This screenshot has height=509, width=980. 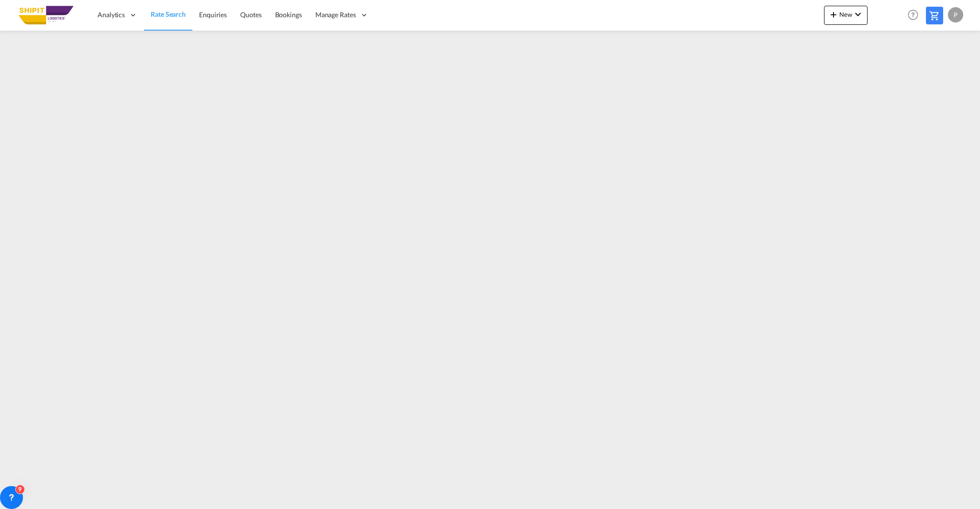 I want to click on span: Bookings, so click(x=288, y=14).